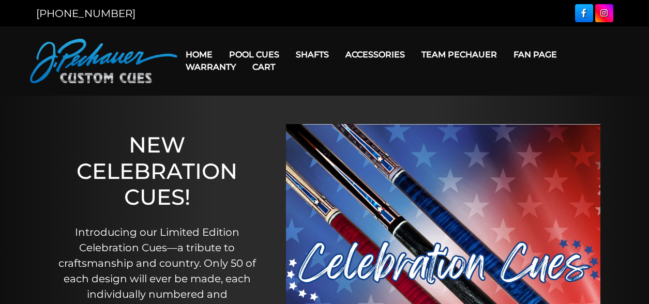 The height and width of the screenshot is (304, 649). Describe the element at coordinates (459, 54) in the screenshot. I see `a: Team Pechauer` at that location.